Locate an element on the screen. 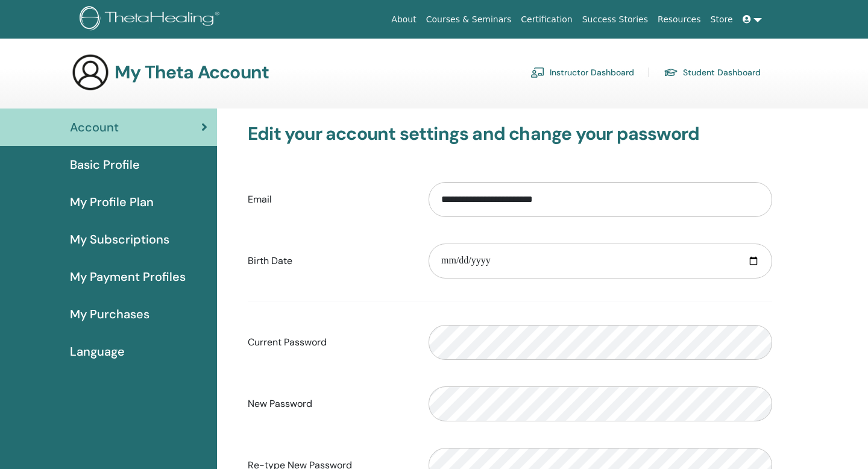 This screenshot has width=868, height=469. a: Courses & Seminars is located at coordinates (469, 19).